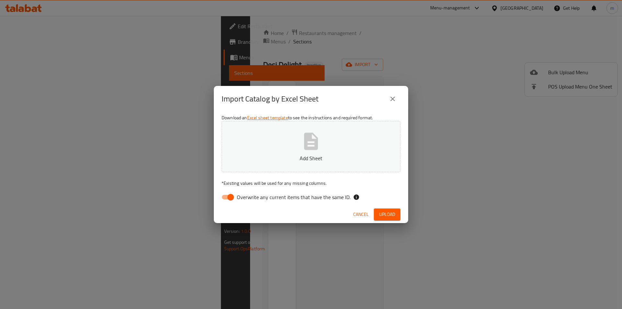 The width and height of the screenshot is (622, 309). What do you see at coordinates (270, 99) in the screenshot?
I see `h2: Import Catalog by Excel Sheet` at bounding box center [270, 99].